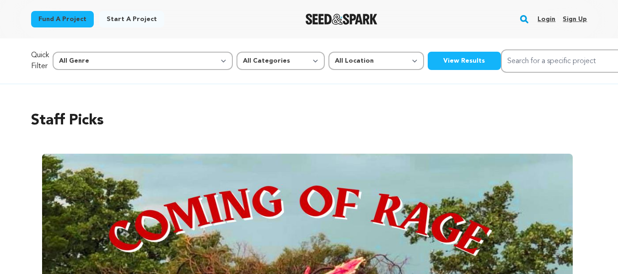 The width and height of the screenshot is (618, 274). Describe the element at coordinates (341, 19) in the screenshot. I see `img: Seed&Spark Logo Dark Mode` at that location.